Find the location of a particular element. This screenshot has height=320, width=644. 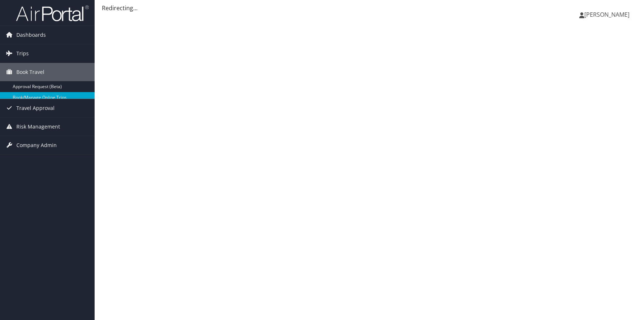

span: Company Admin is located at coordinates (37, 145).